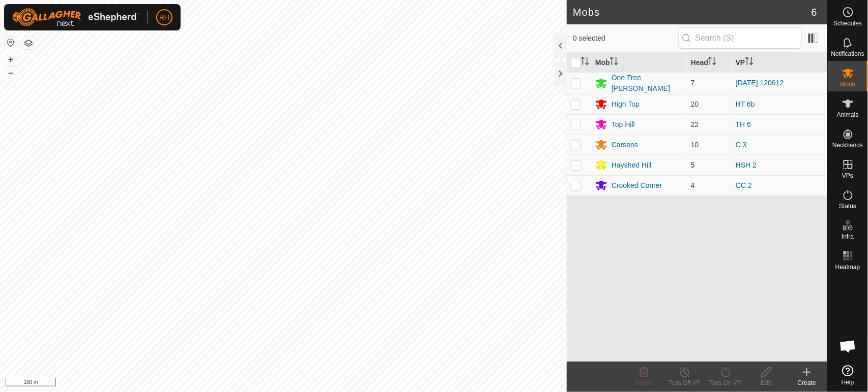  Describe the element at coordinates (644, 383) in the screenshot. I see `span: Delete` at that location.